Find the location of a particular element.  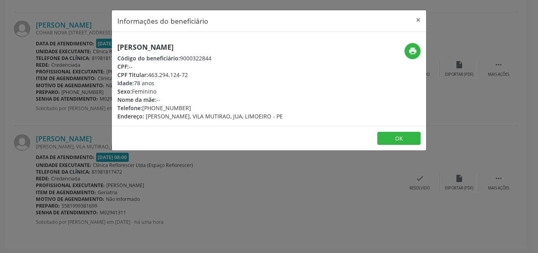

h5: Informações do beneficiário is located at coordinates (163, 21).